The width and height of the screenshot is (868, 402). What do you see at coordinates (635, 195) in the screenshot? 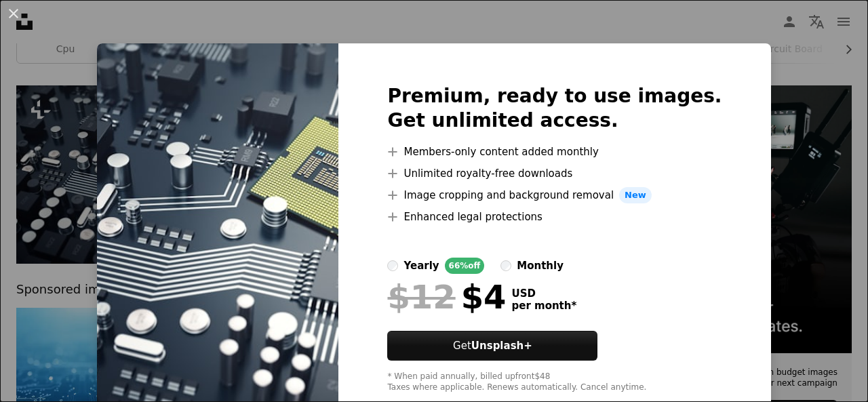
I see `span: New` at bounding box center [635, 195].